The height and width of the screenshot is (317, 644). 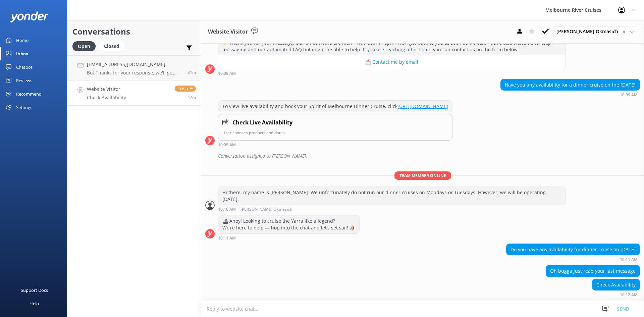 I want to click on img: yonder-white-logo.png, so click(x=29, y=17).